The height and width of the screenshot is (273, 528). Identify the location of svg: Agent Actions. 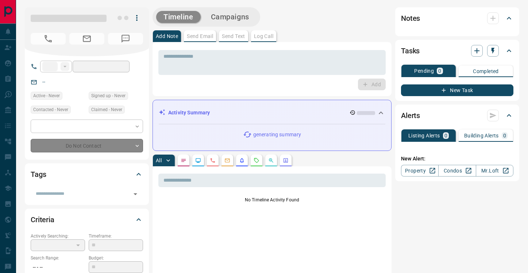
(286, 160).